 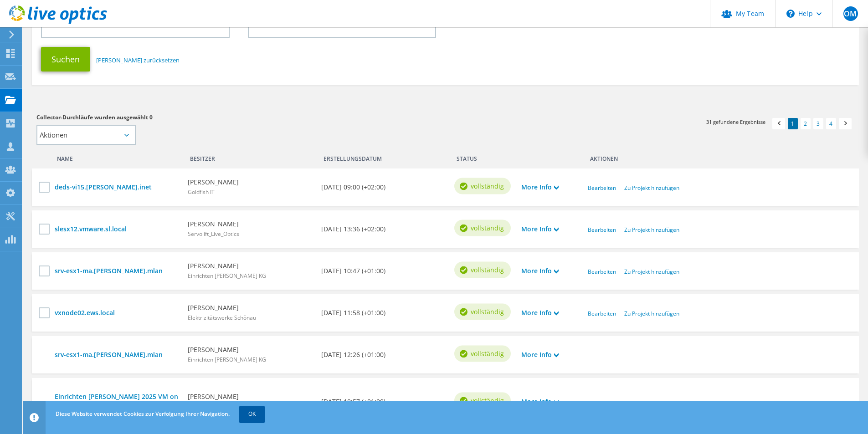 What do you see at coordinates (214, 234) in the screenshot?
I see `span: Servolift_Live_Optics` at bounding box center [214, 234].